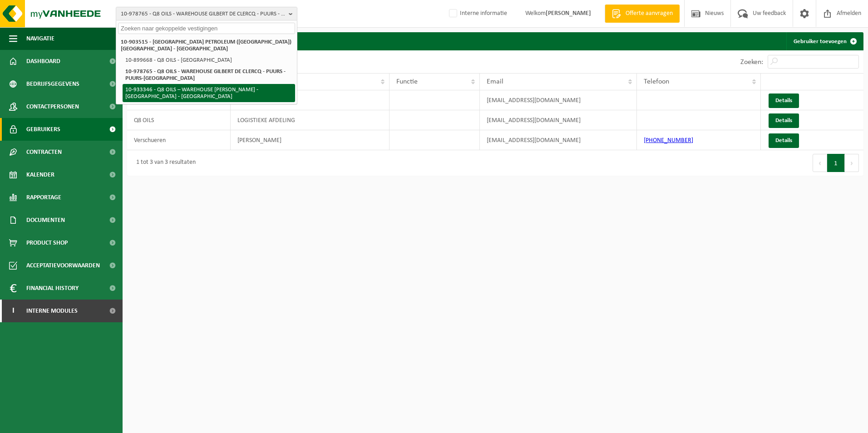 The width and height of the screenshot is (868, 433). I want to click on span: Interne modules, so click(52, 310).